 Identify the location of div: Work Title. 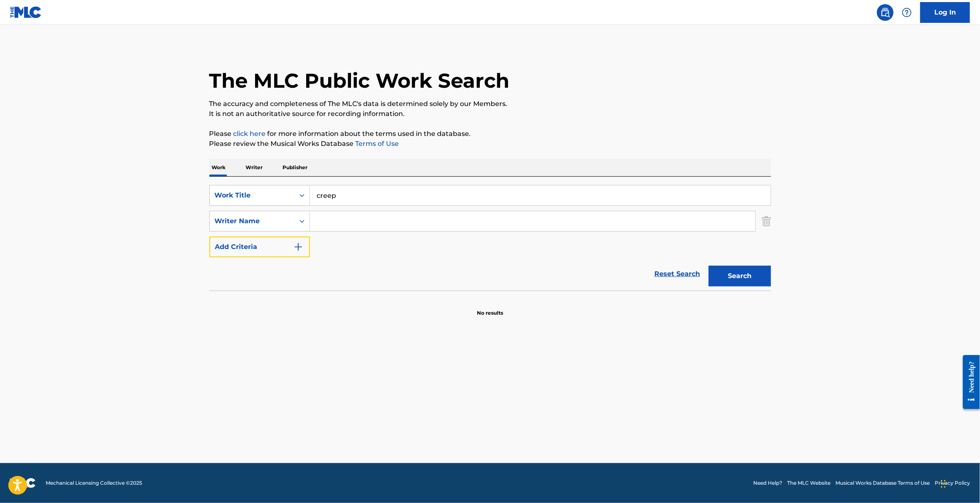
(252, 195).